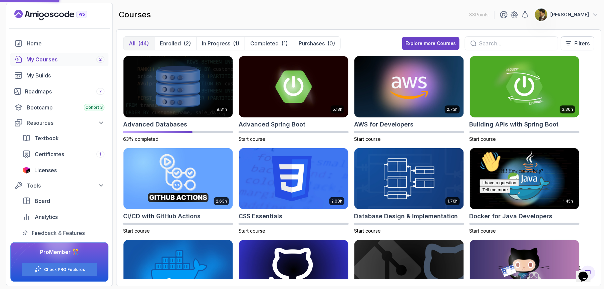 The height and width of the screenshot is (289, 604). What do you see at coordinates (65, 43) in the screenshot?
I see `div: Home` at bounding box center [65, 43].